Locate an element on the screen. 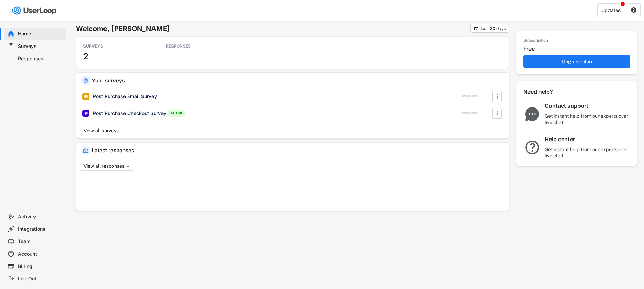 Image resolution: width=644 pixels, height=289 pixels. h3: 2 is located at coordinates (86, 56).